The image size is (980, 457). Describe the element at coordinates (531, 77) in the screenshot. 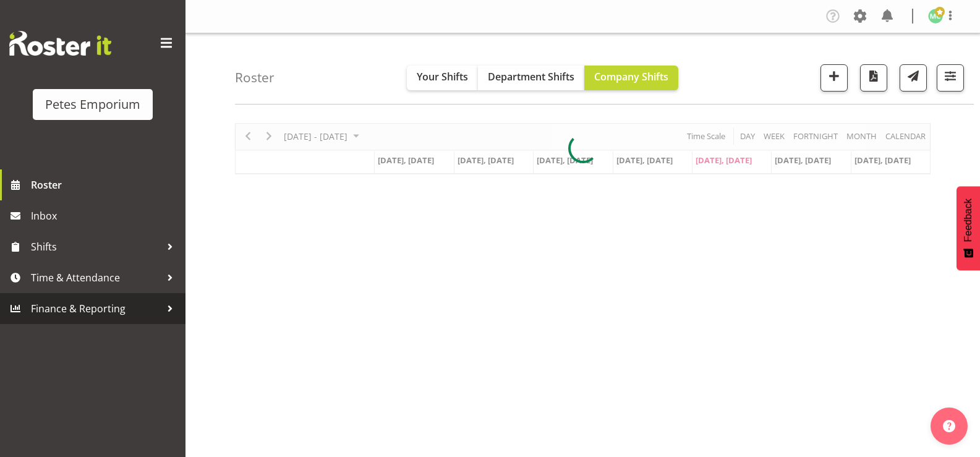

I see `span: Department Shifts` at that location.